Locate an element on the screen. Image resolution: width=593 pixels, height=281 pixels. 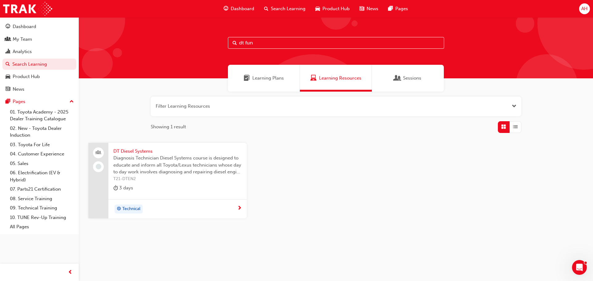
a: Search Learning is located at coordinates (39, 64).